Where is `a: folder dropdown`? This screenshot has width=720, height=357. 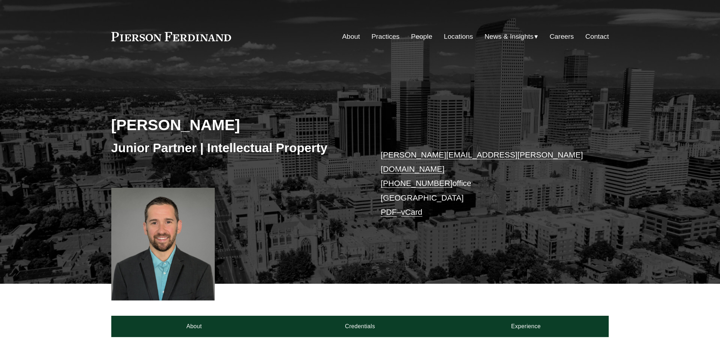
a: folder dropdown is located at coordinates (511, 37).